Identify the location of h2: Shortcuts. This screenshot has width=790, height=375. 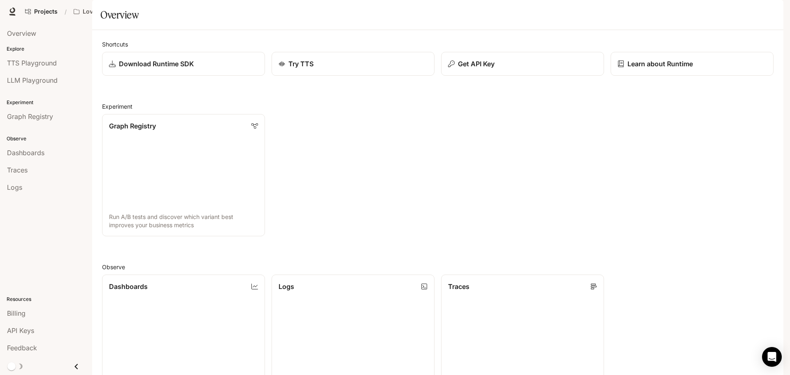
(438, 44).